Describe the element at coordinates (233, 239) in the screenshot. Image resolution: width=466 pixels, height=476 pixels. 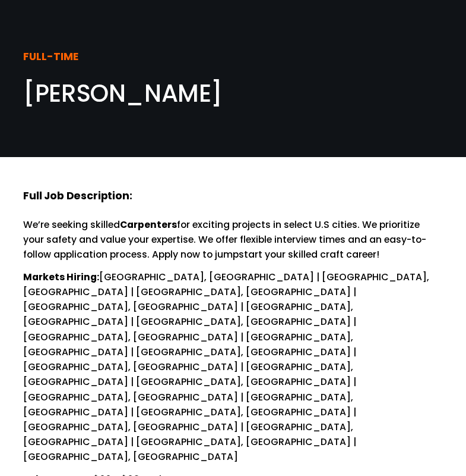
I see `p: We’re seeking skilled for exciting projects in select U.S cities. We prioritize your safety and v...` at that location.